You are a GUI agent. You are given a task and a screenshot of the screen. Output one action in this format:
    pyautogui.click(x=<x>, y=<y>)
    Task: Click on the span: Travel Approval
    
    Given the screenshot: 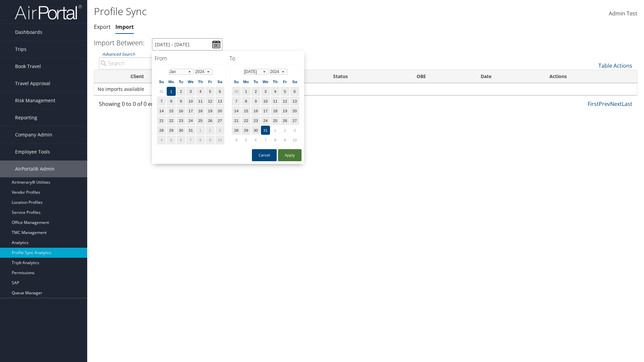 What is the action you would take?
    pyautogui.click(x=32, y=83)
    